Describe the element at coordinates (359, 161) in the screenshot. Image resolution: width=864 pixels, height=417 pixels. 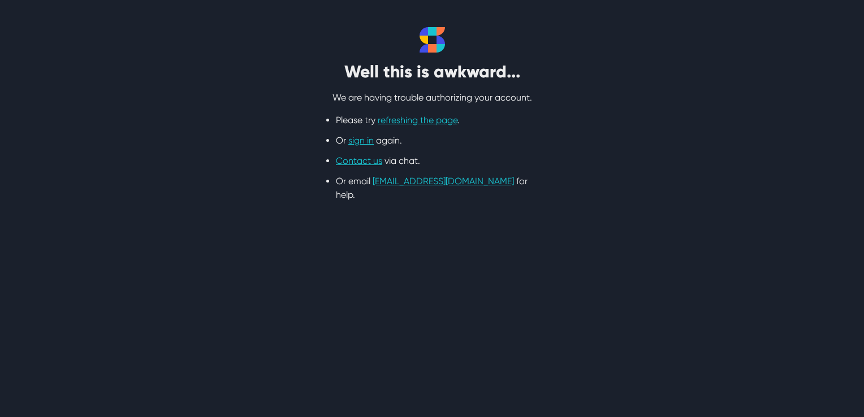
I see `a: Contact us` at that location.